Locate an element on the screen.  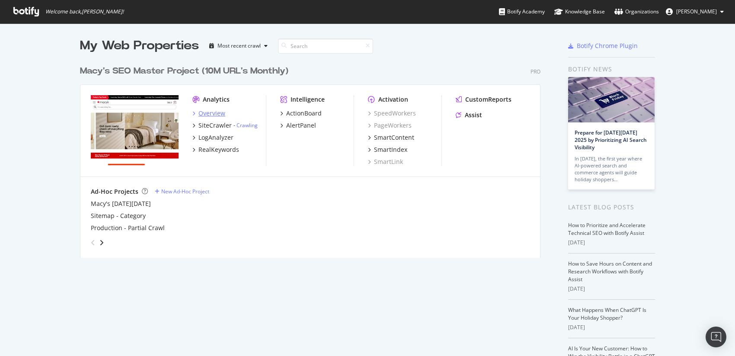
div: LogAnalyzer is located at coordinates (216, 138).